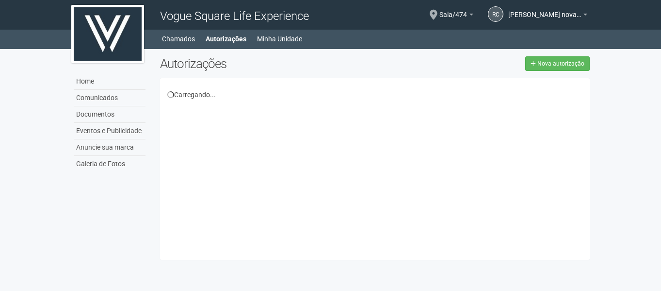  What do you see at coordinates (110, 114) in the screenshot?
I see `a: Documentos` at bounding box center [110, 114].